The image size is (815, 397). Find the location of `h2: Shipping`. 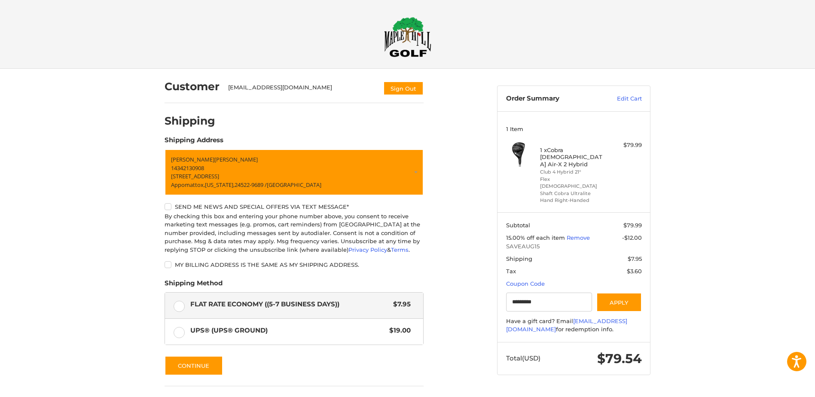

h2: Shipping is located at coordinates (190, 121).